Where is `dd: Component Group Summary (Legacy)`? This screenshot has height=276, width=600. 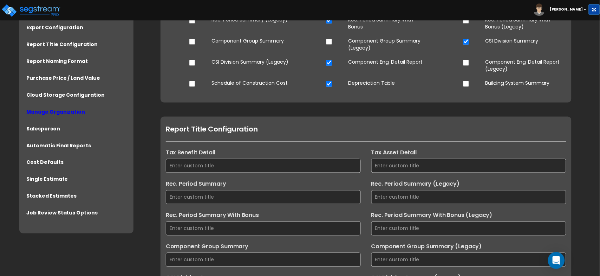
dd: Component Group Summary (Legacy) is located at coordinates (389, 44).